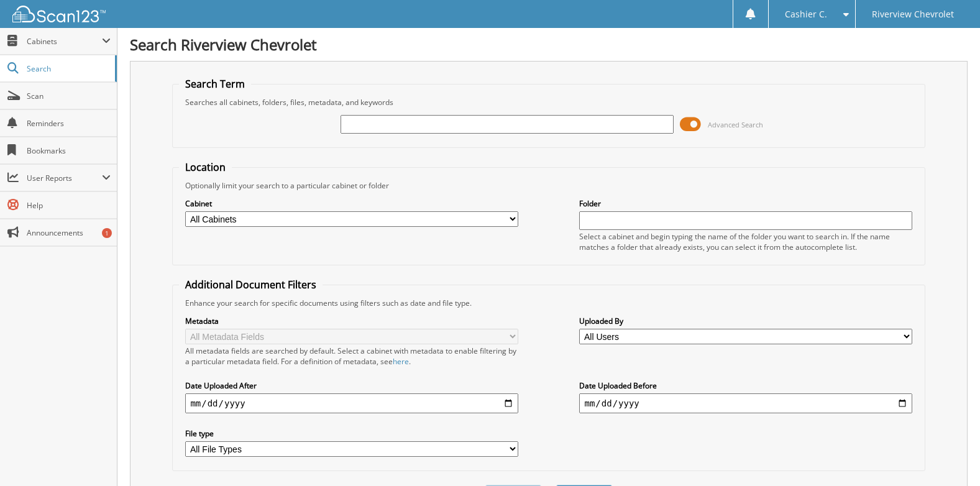  I want to click on span: Help, so click(69, 204).